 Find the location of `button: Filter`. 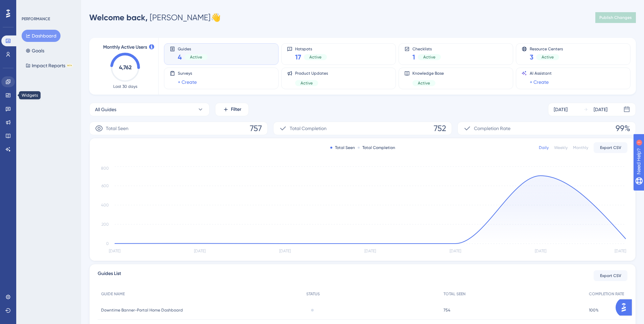

button: Filter is located at coordinates (232, 109).